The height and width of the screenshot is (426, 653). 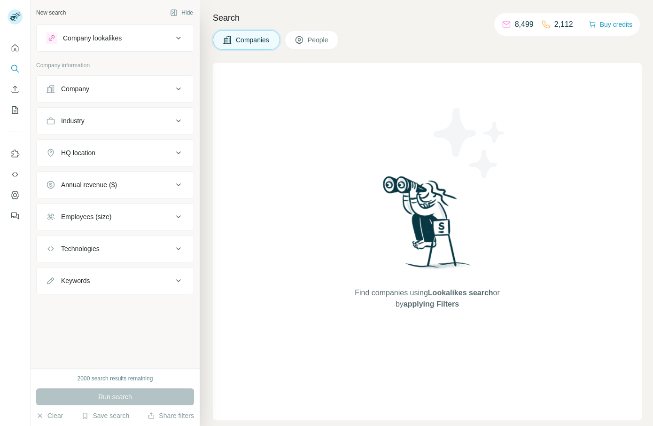 What do you see at coordinates (427, 298) in the screenshot?
I see `span: Find companies using or by` at bounding box center [427, 298].